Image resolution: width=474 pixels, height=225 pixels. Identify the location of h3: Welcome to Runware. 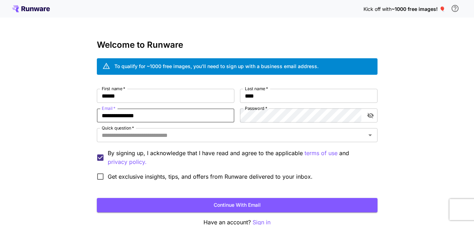
(237, 45).